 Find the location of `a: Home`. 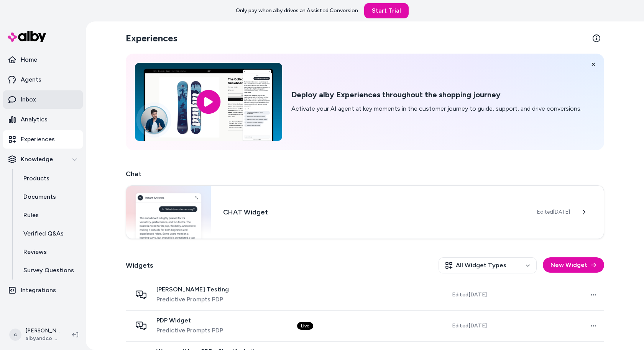

a: Home is located at coordinates (43, 60).